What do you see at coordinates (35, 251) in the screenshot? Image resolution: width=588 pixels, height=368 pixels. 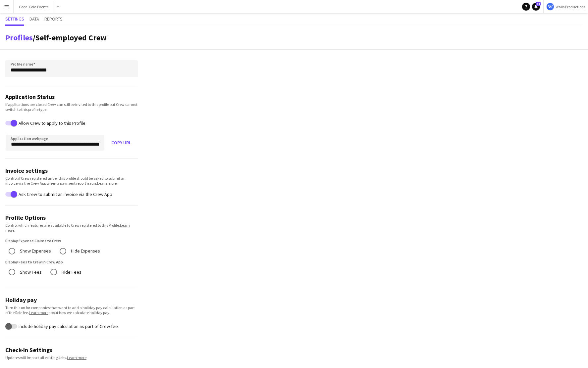 I see `label: Show Expenses` at bounding box center [35, 251].